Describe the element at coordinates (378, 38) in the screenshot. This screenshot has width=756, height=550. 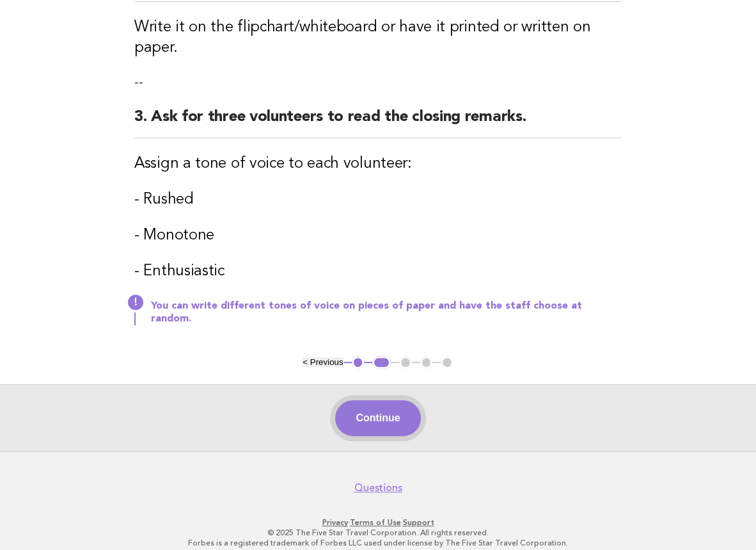
I see `h3: Write it on the flipchart/whiteboard or have it printed or written on paper.` at that location.